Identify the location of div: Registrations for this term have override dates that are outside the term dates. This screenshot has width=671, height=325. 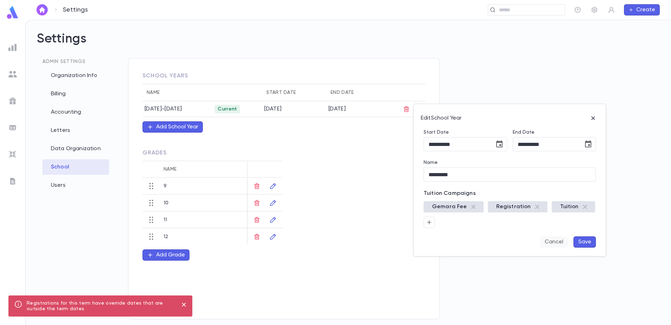
(100, 306).